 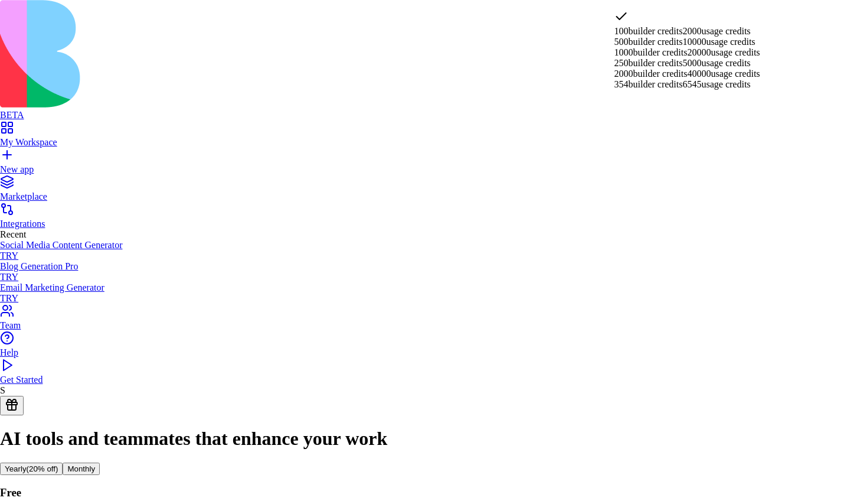 I want to click on span: 40000 usage credits, so click(x=723, y=74).